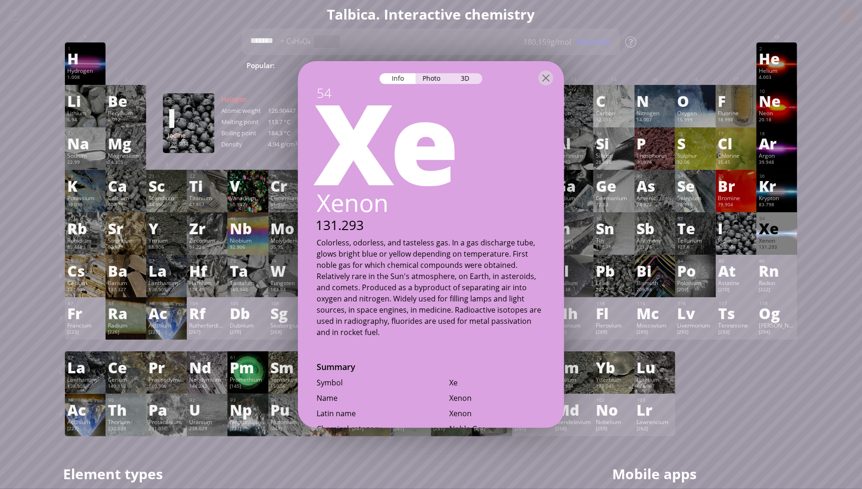 The height and width of the screenshot is (489, 862). What do you see at coordinates (289, 176) in the screenshot?
I see `div: 24` at bounding box center [289, 176].